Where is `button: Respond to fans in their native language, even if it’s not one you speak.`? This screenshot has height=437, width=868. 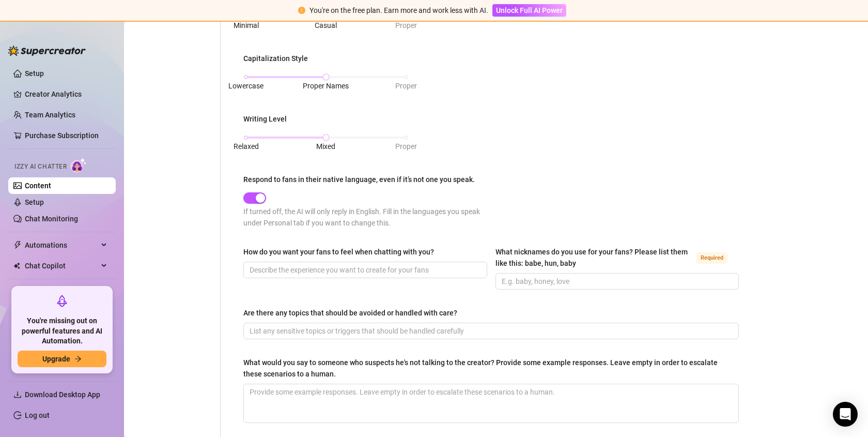 button: Respond to fans in their native language, even if it’s not one you speak. is located at coordinates (254, 198).